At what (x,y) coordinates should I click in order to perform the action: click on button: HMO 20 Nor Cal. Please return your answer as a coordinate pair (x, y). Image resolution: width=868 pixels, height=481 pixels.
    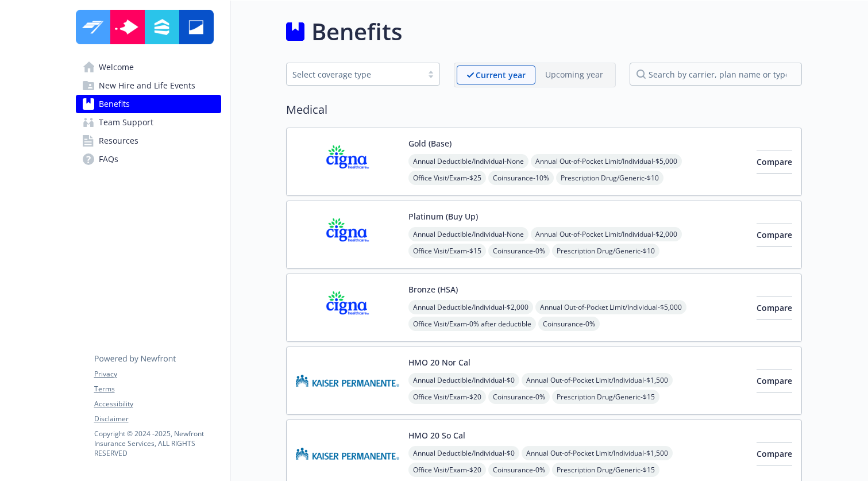
    Looking at the image, I should click on (440, 362).